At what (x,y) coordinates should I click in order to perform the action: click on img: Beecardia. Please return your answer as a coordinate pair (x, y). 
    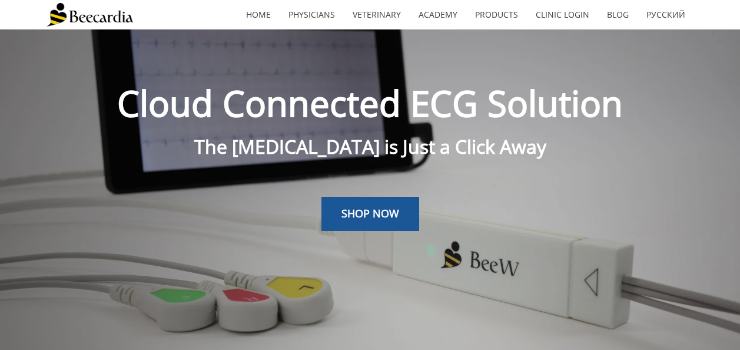
    Looking at the image, I should click on (90, 15).